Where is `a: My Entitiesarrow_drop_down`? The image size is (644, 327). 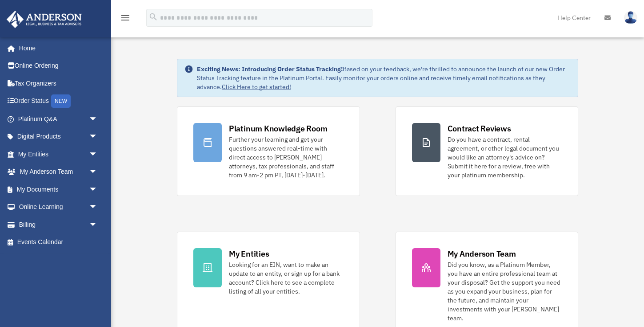 a: My Entitiesarrow_drop_down is located at coordinates (59, 154).